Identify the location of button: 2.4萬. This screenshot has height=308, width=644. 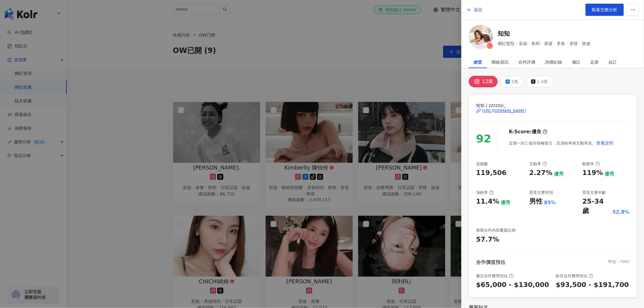
(539, 81).